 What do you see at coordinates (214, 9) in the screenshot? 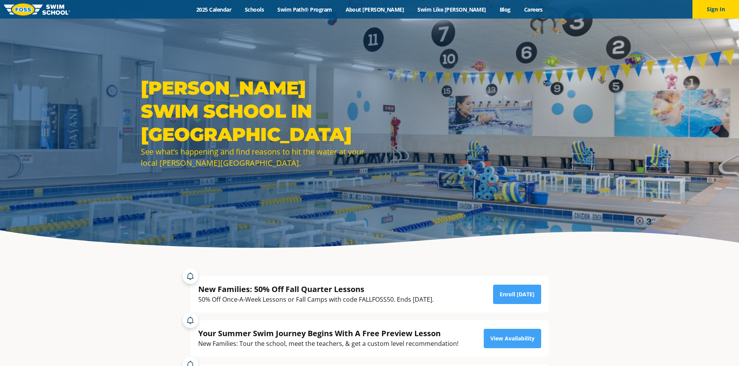
I see `a: 2025 Calendar` at bounding box center [214, 9].